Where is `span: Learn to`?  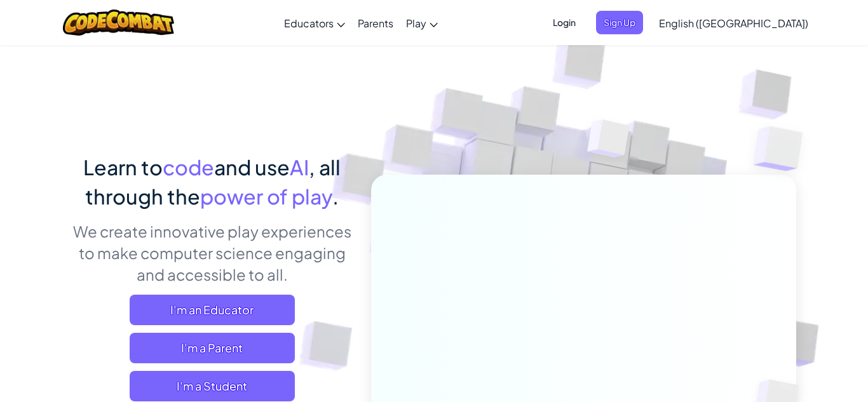
span: Learn to is located at coordinates (123, 167).